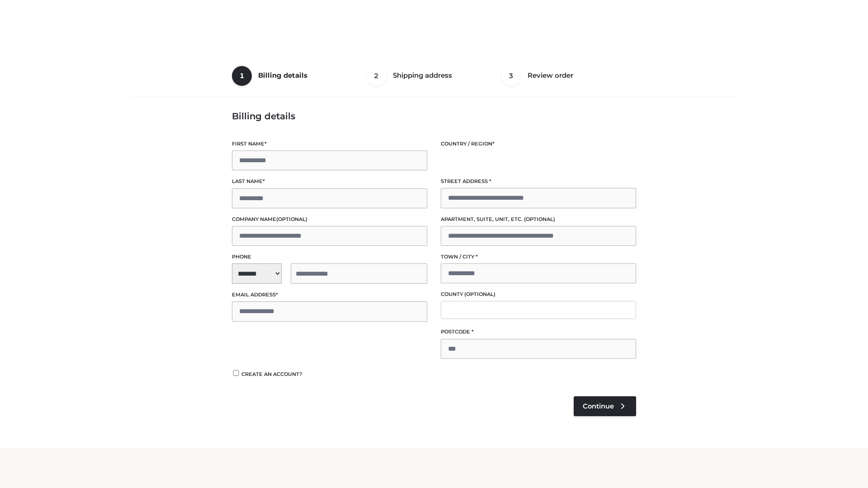  What do you see at coordinates (539, 219) in the screenshot?
I see `label: Apartment, suite, unit, etc.` at bounding box center [539, 219].